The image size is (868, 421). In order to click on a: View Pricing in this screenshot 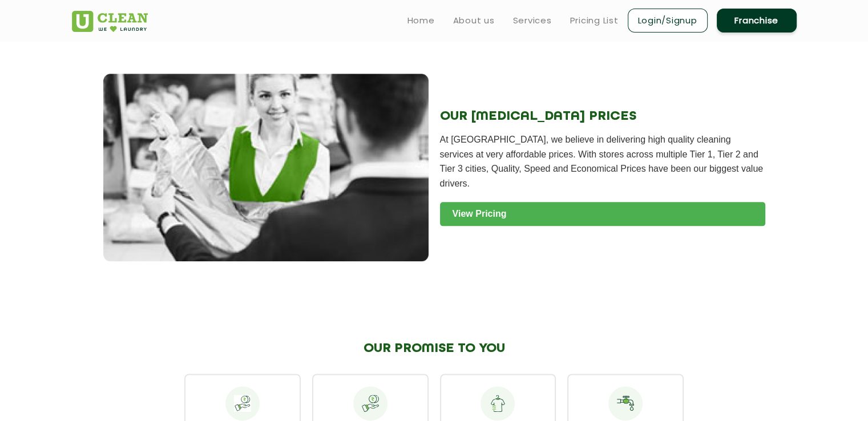, I will do `click(602, 214)`.